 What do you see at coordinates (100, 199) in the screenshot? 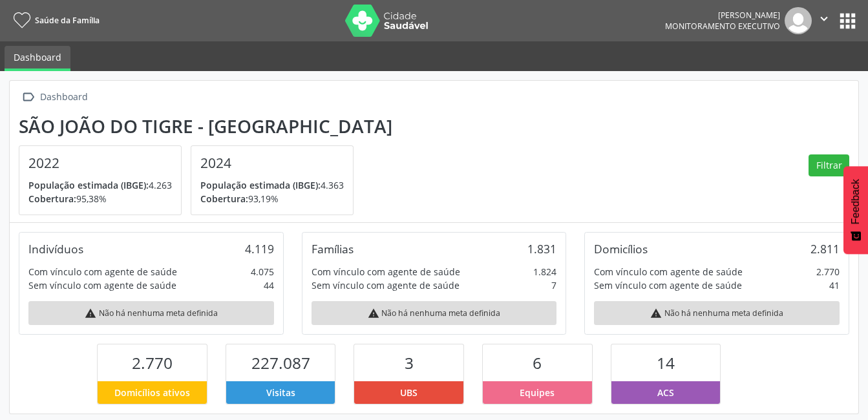
I see `p: 95,38%` at bounding box center [100, 199].